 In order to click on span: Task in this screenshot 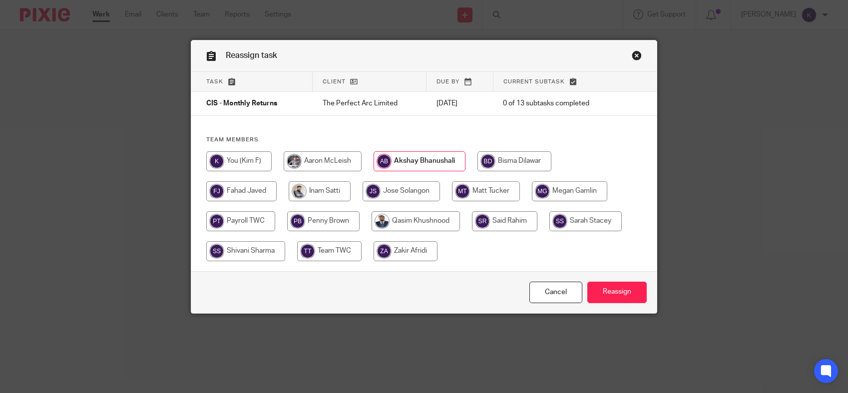, I will do `click(215, 81)`.